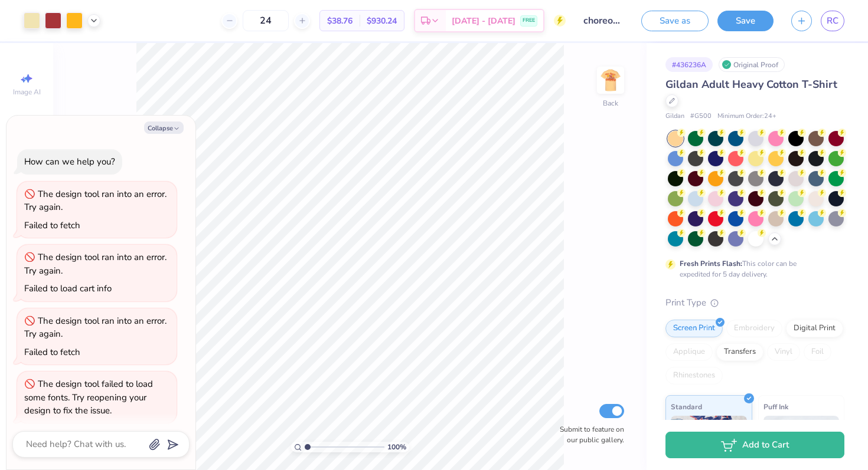 The width and height of the screenshot is (868, 470). What do you see at coordinates (814, 329) in the screenshot?
I see `div: Digital Print` at bounding box center [814, 329].